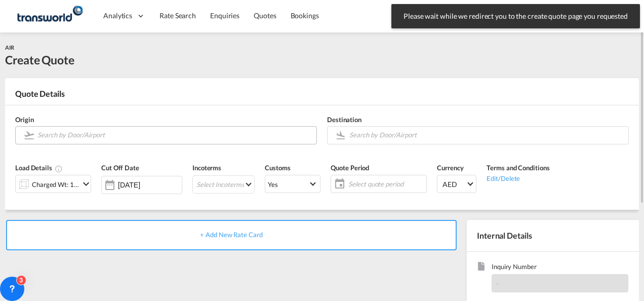 This screenshot has height=301, width=644. I want to click on span: AED, so click(454, 185).